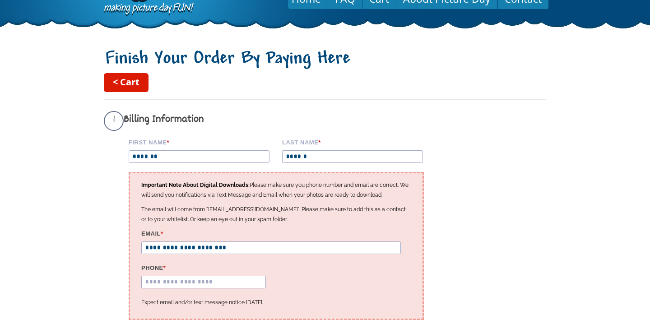 This screenshot has height=329, width=650. Describe the element at coordinates (270, 121) in the screenshot. I see `h3: Billing Information` at that location.